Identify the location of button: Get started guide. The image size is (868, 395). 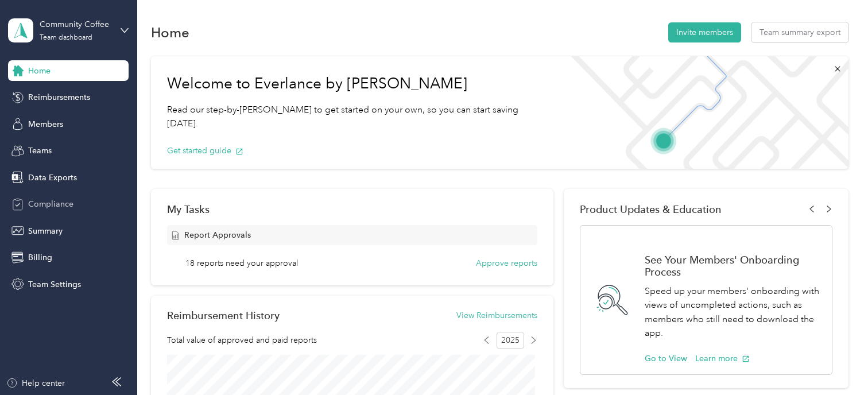
(205, 151).